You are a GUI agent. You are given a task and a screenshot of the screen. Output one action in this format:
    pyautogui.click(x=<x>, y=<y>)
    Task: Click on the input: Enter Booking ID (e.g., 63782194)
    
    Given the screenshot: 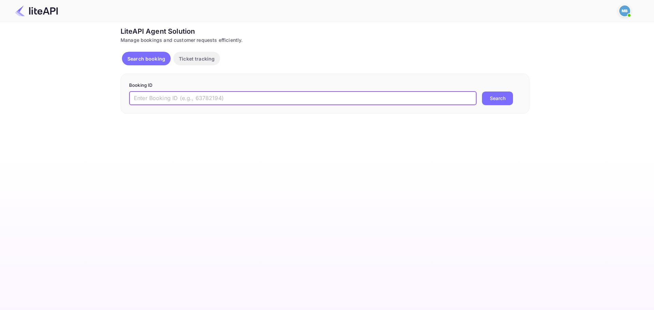 What is the action you would take?
    pyautogui.click(x=303, y=98)
    